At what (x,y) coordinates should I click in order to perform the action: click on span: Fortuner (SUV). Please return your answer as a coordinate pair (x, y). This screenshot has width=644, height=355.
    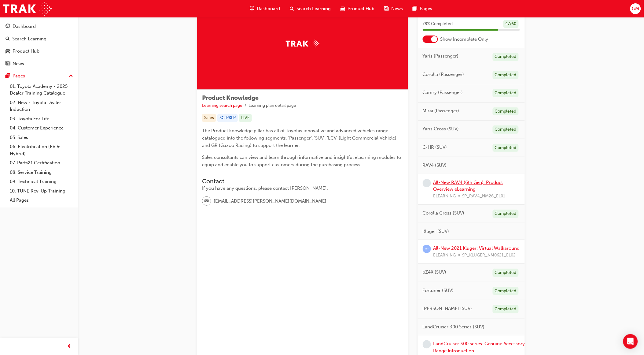
    Looking at the image, I should click on (439, 290).